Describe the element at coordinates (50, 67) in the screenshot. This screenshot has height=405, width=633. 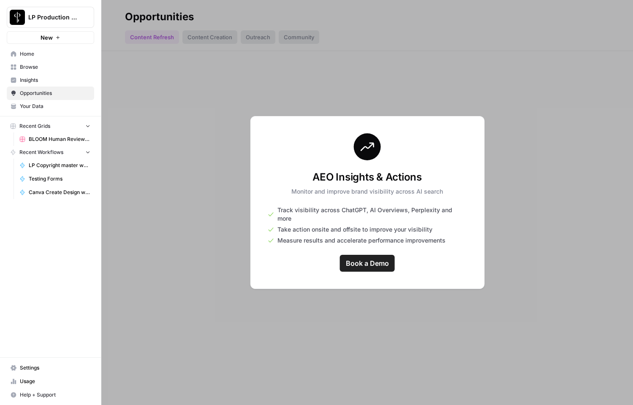
I see `a: Browse` at that location.